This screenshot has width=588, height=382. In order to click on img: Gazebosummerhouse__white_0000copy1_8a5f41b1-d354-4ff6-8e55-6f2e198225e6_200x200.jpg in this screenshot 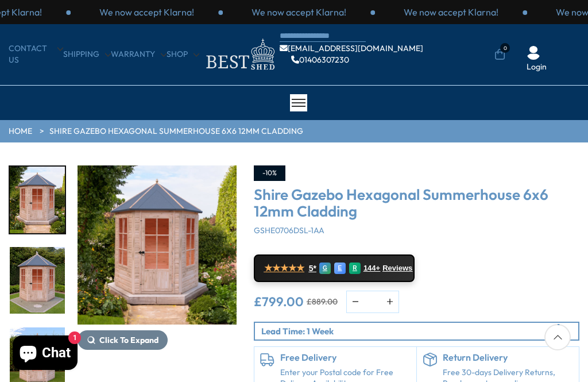, I will do `click(37, 200)`.